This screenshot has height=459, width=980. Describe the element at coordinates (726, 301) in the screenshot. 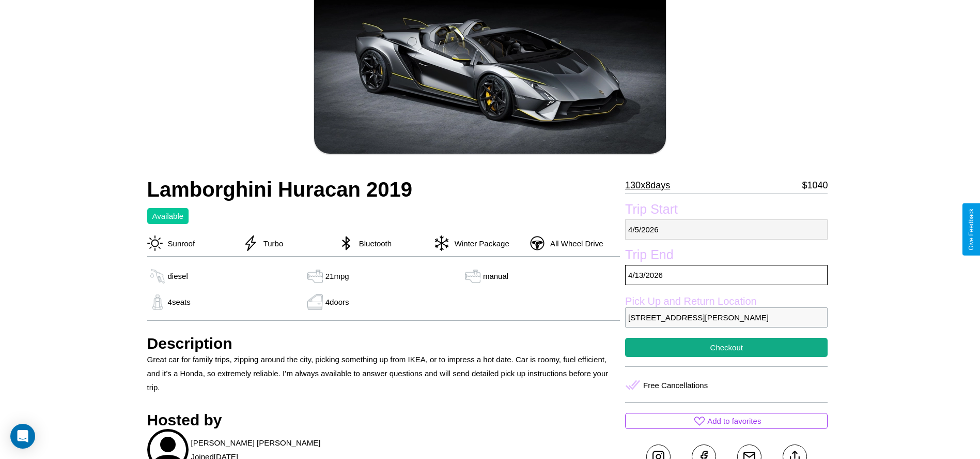

I see `label: Pick Up and Return Location` at that location.